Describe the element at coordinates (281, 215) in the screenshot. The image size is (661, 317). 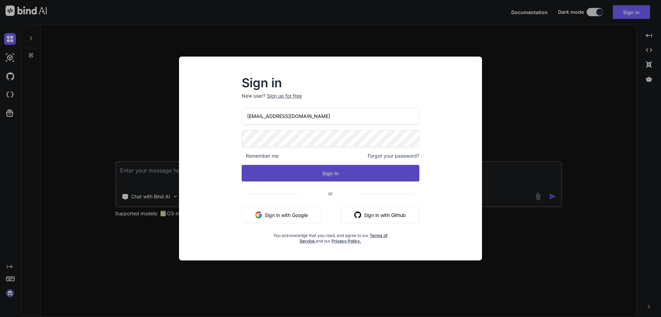
I see `button: Sign in with Google` at that location.